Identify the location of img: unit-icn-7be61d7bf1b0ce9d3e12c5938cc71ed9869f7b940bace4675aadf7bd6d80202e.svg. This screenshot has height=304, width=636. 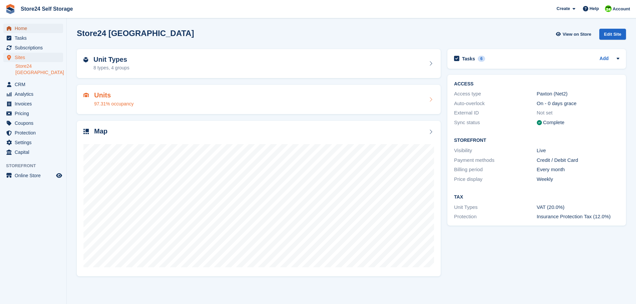
(86, 95).